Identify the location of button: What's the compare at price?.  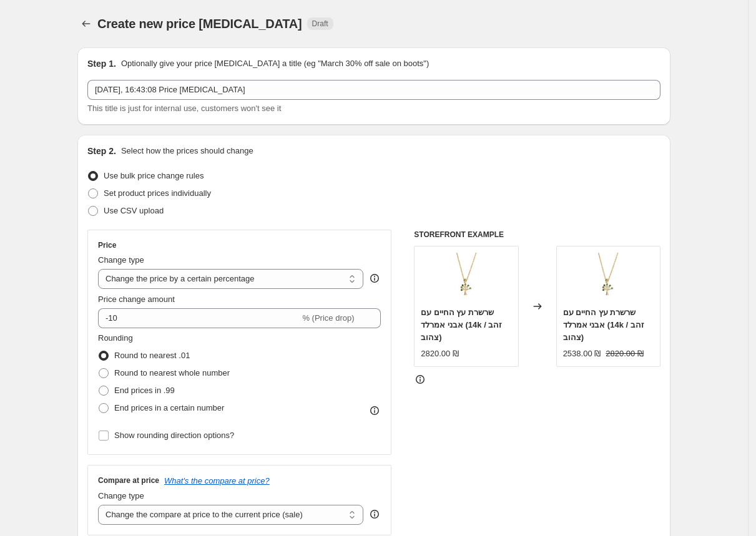
(216, 481).